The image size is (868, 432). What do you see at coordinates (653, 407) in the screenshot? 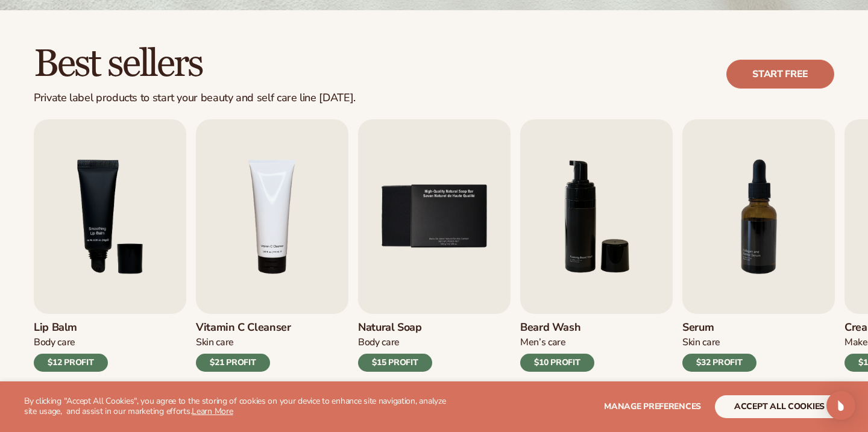
I see `button: Manage preferences` at bounding box center [653, 407].